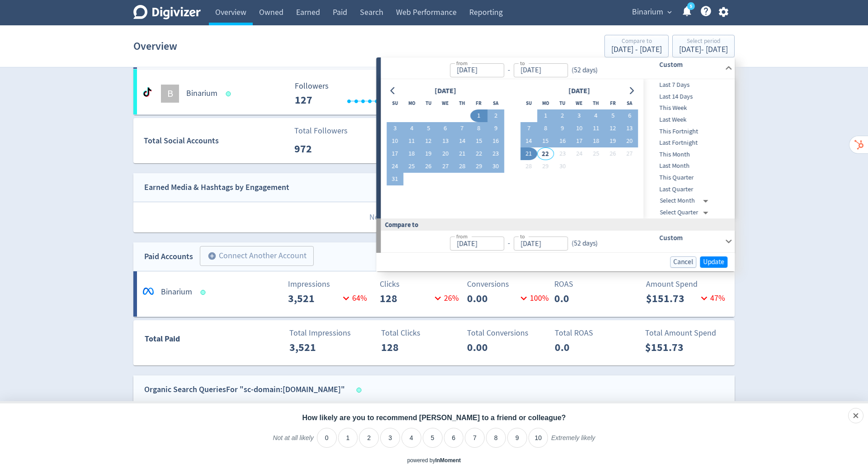 The image size is (868, 469). What do you see at coordinates (688, 85) in the screenshot?
I see `span: Last 7 Days` at bounding box center [688, 85].